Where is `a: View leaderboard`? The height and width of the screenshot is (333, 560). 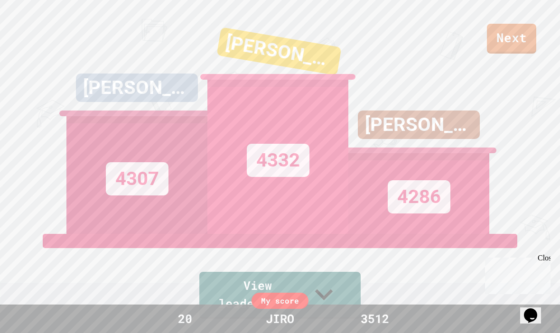 a: View leaderboard is located at coordinates (280, 295).